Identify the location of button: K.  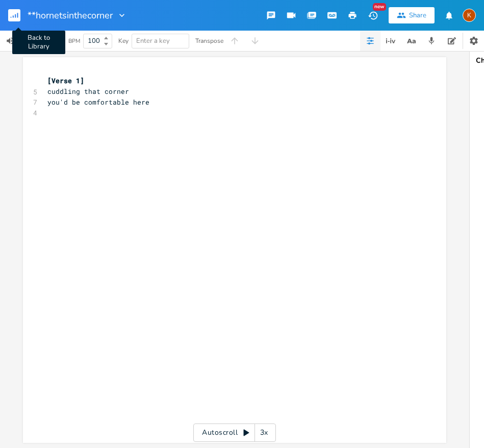
(469, 15).